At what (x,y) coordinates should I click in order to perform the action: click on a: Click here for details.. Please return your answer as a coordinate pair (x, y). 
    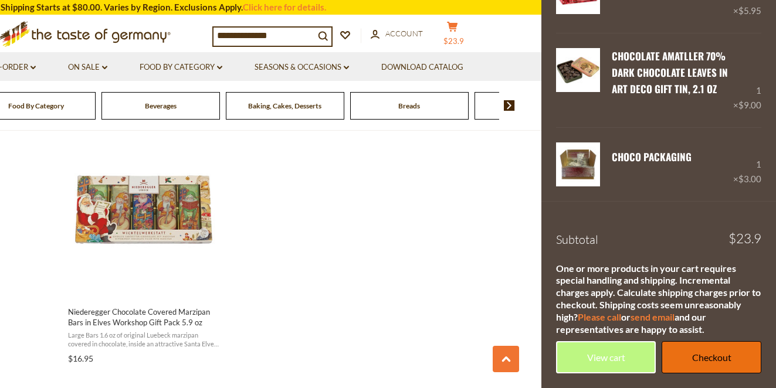
    Looking at the image, I should click on (284, 7).